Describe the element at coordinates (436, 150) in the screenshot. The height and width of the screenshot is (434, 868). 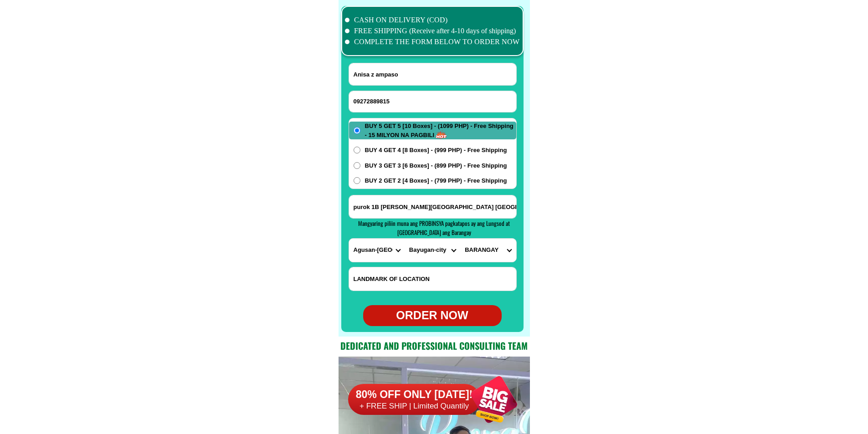
I see `span: BUY 4 GET 4 [8 Boxes] - (999 PHP) - Free Shipping` at that location.